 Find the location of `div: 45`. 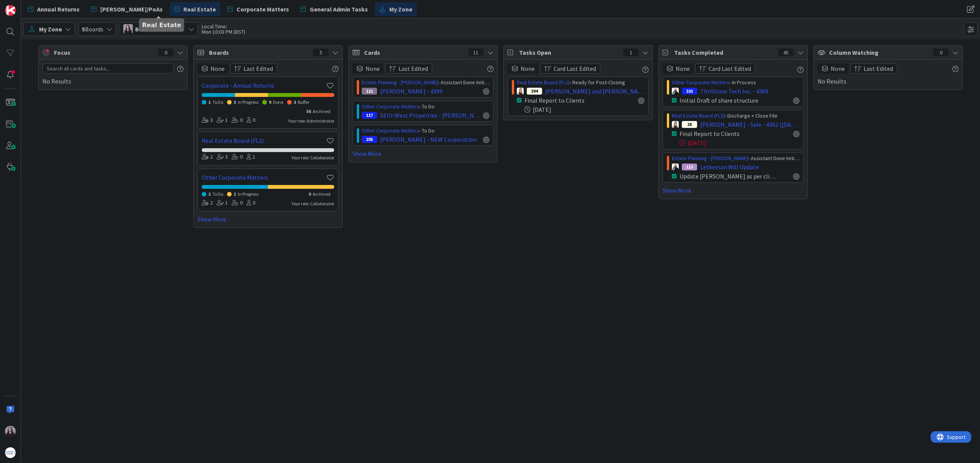

div: 45 is located at coordinates (786, 52).